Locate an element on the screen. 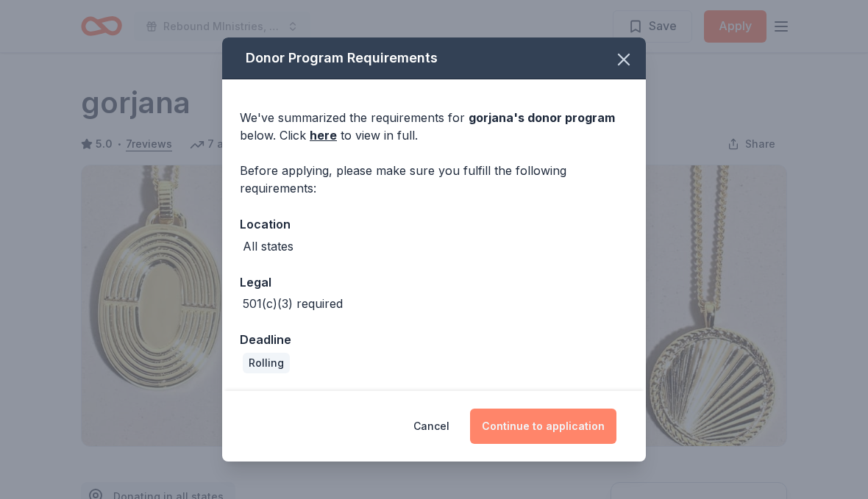 This screenshot has width=868, height=499. div: 501(c)(3) required is located at coordinates (293, 303).